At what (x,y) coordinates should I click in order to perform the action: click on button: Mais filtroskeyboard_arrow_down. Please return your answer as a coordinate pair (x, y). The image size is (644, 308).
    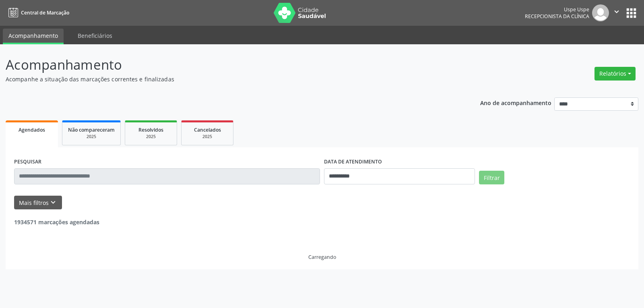
    Looking at the image, I should click on (38, 203).